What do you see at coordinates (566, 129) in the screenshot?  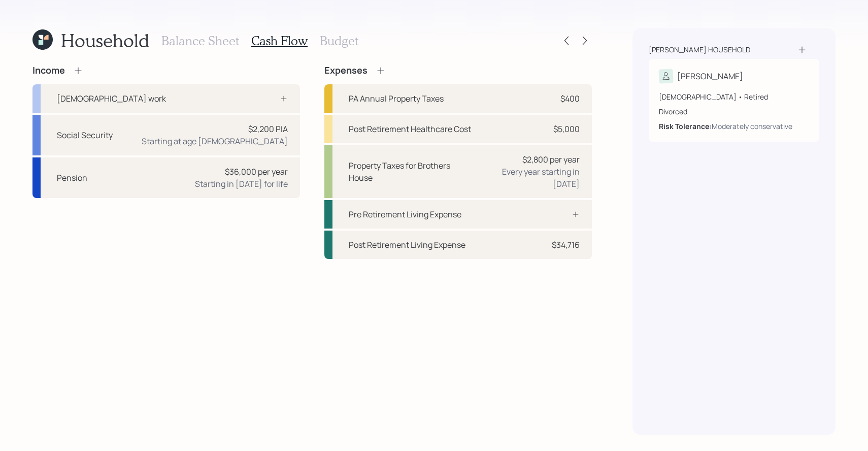 I see `div: $5,000` at bounding box center [566, 129].